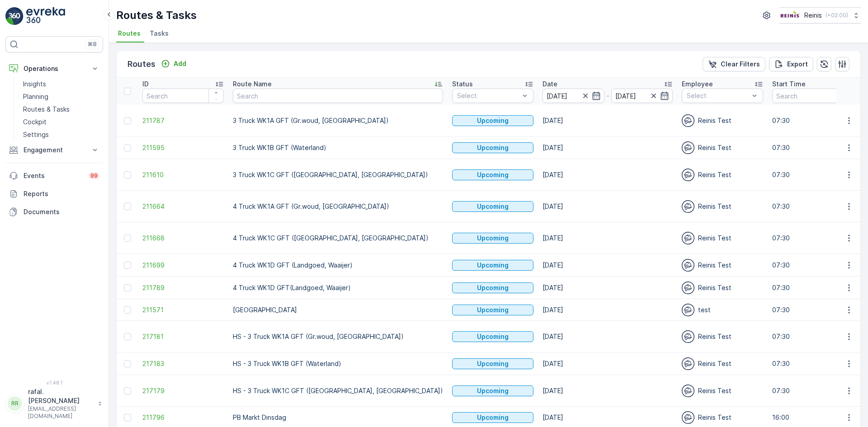  What do you see at coordinates (790, 16) in the screenshot?
I see `img: Reinis-Logo-Vrijstaand_Tekengebied-1-copy2_aBO4n7j.png` at bounding box center [790, 16].